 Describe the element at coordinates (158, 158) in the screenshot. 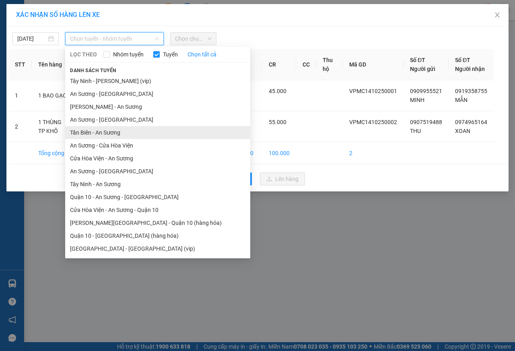

I see `li: Cửa Hòa Viện - An Sương` at that location.